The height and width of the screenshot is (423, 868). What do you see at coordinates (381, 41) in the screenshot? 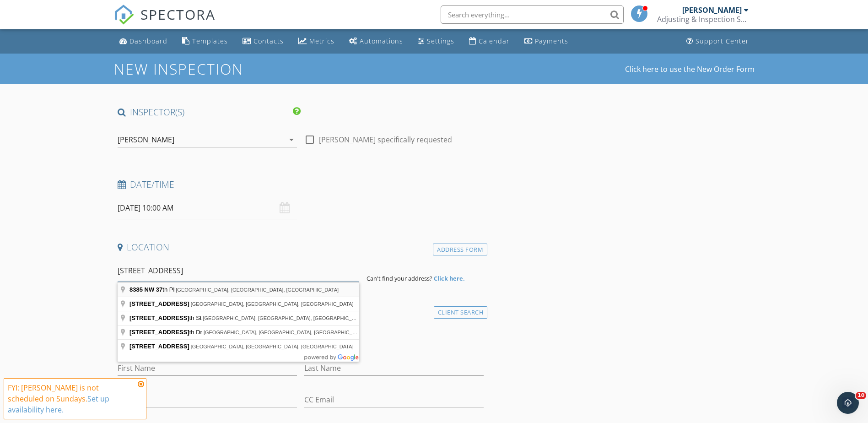
I see `div: Automations` at bounding box center [381, 41].